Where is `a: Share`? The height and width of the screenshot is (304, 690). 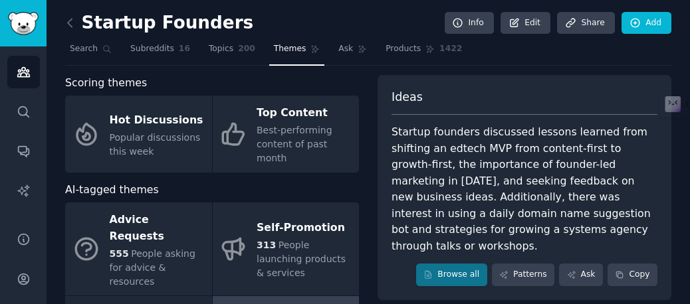 a: Share is located at coordinates (586, 23).